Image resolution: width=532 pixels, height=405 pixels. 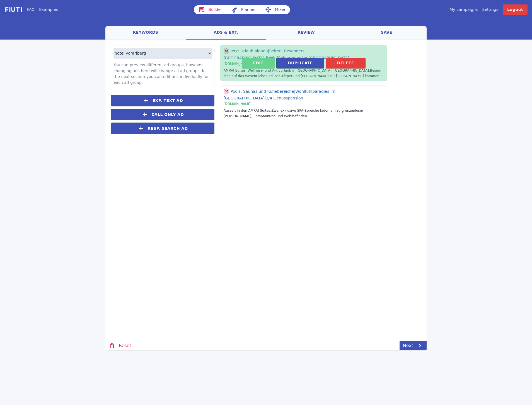 I want to click on a: review, so click(x=306, y=33).